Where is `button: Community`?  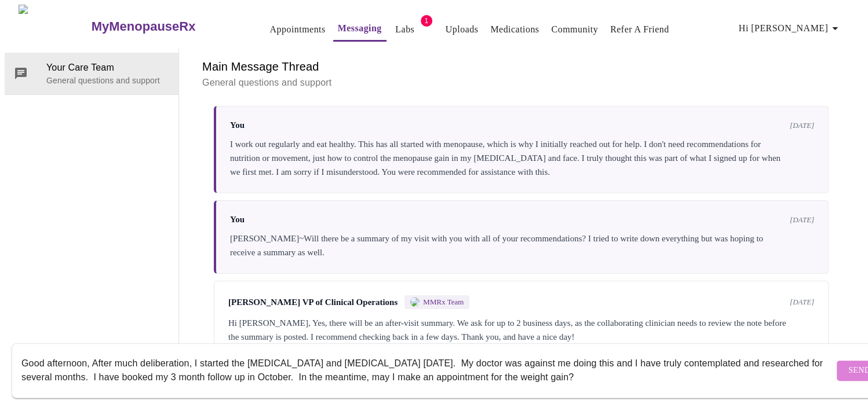
button: Community is located at coordinates (574, 30).